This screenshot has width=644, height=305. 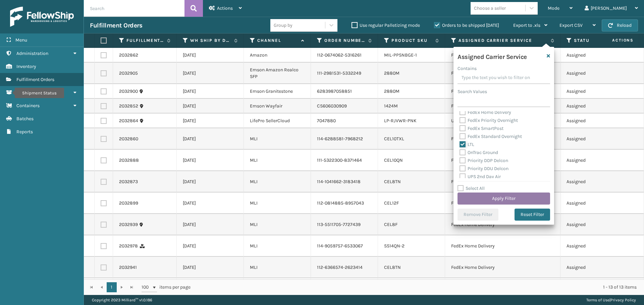 What do you see at coordinates (35, 79) in the screenshot?
I see `span: Fulfillment Orders` at bounding box center [35, 79].